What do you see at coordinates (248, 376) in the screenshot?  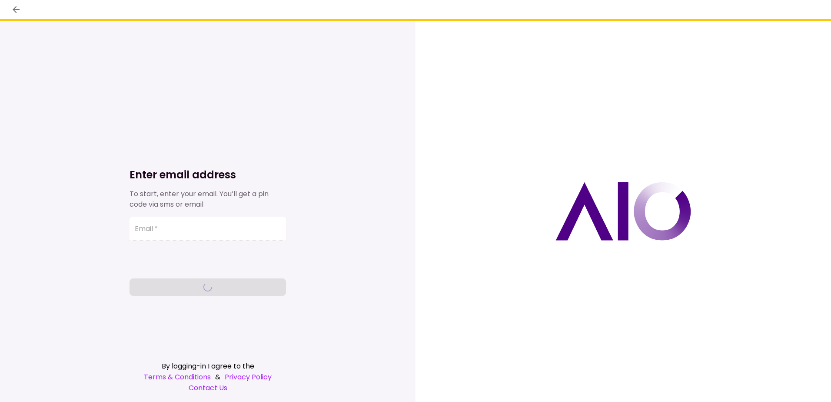 I see `a: Privacy Policy` at bounding box center [248, 376].